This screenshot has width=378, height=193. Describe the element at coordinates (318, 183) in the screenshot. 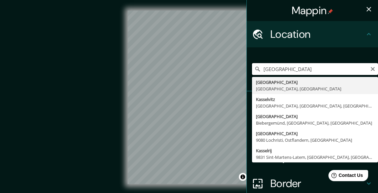

I see `h4: Border` at that location.